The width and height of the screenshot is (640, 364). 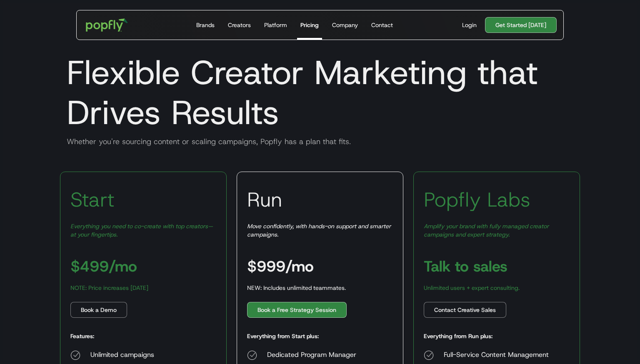 I want to click on div: Contact, so click(x=382, y=25).